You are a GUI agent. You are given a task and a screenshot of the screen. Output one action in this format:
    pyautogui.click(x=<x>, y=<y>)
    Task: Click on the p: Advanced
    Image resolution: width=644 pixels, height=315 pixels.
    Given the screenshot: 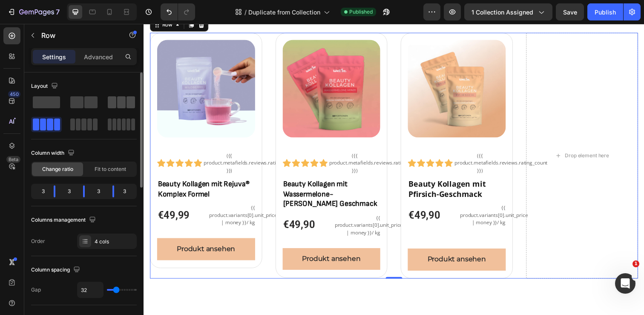 What is the action you would take?
    pyautogui.click(x=99, y=56)
    